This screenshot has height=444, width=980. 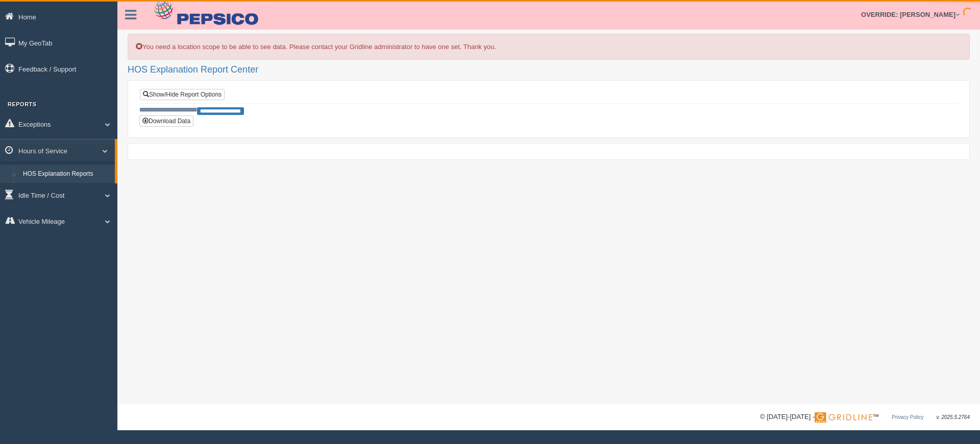 I want to click on div: You need a location scope to be able to see data. Please contact your Gridline administrator to h..., so click(x=549, y=47).